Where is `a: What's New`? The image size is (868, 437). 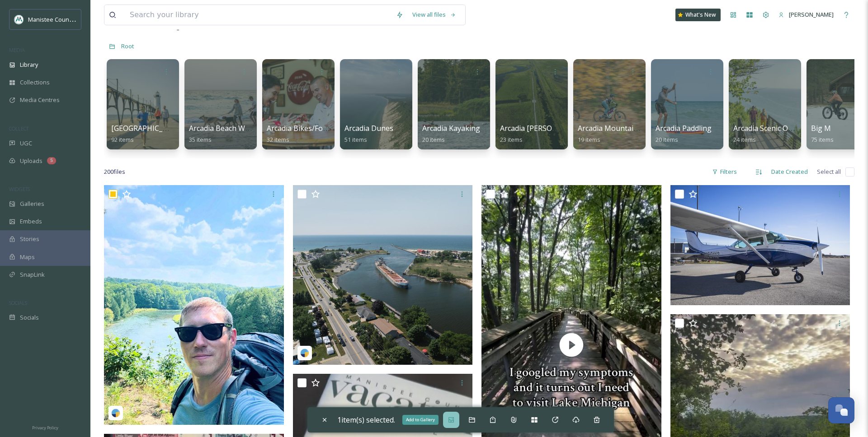
a: What's New is located at coordinates (698, 15).